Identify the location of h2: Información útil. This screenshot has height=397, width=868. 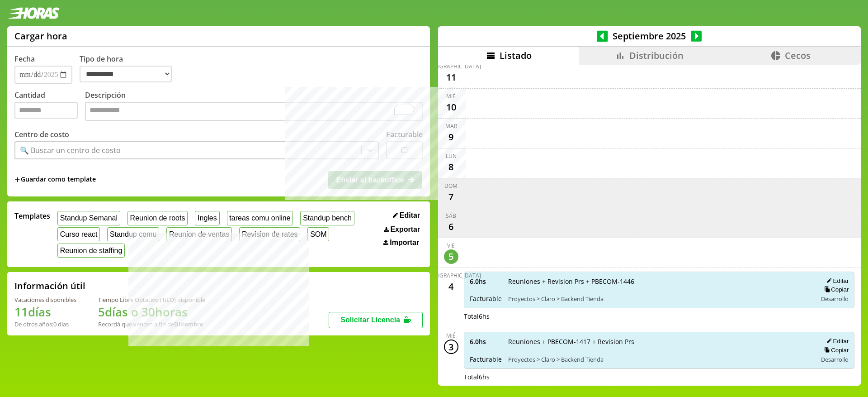
(49, 286).